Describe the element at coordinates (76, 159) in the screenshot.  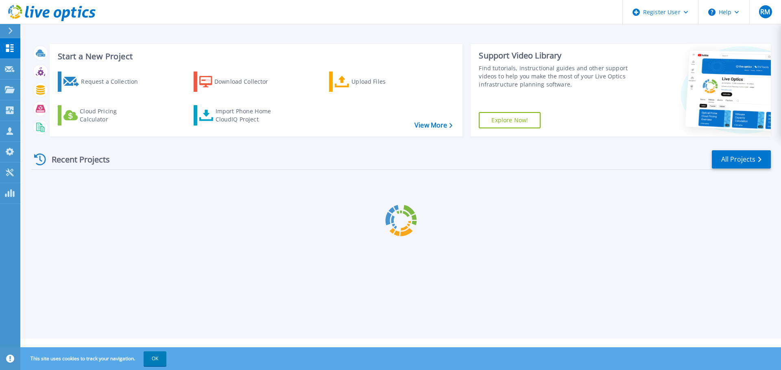
I see `div: Recent Projects` at that location.